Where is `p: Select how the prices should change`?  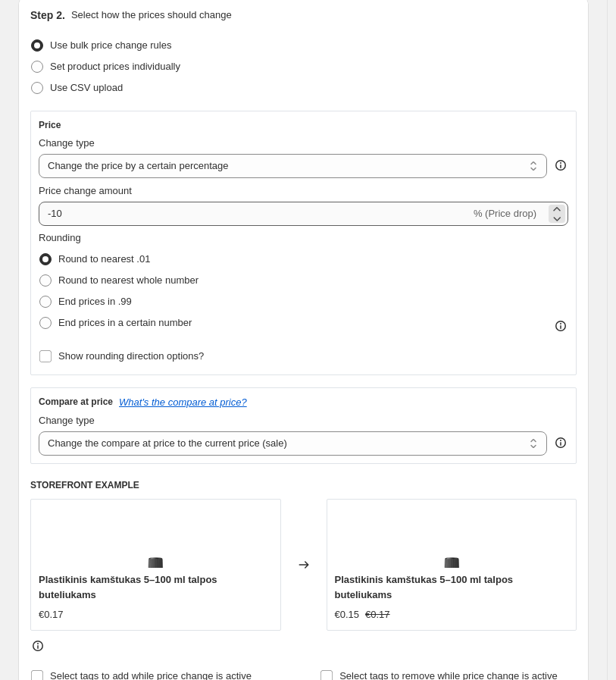 p: Select how the prices should change is located at coordinates (151, 15).